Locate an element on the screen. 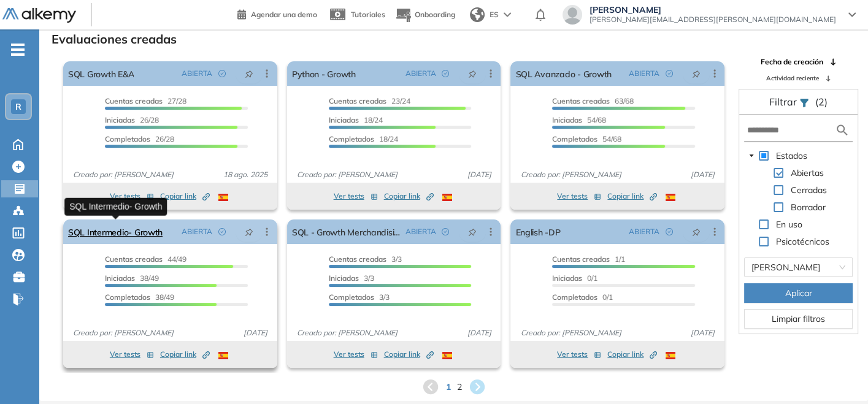 The height and width of the screenshot is (404, 868). a: English -DP is located at coordinates (537, 232).